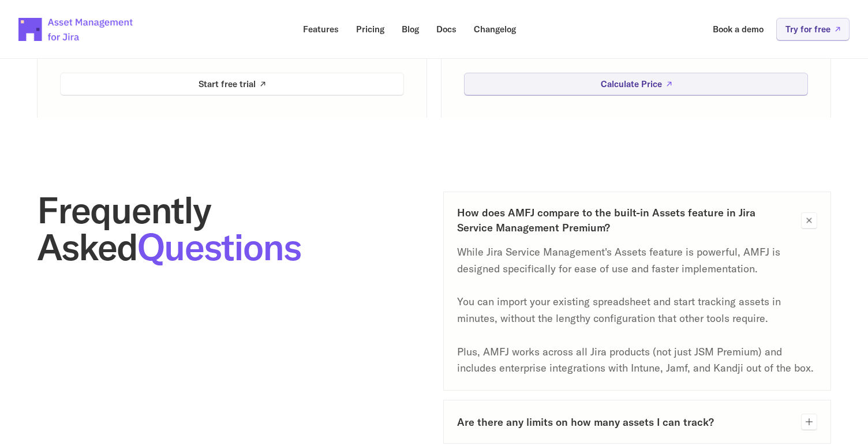 The image size is (868, 446). What do you see at coordinates (446, 29) in the screenshot?
I see `p: Docs` at bounding box center [446, 29].